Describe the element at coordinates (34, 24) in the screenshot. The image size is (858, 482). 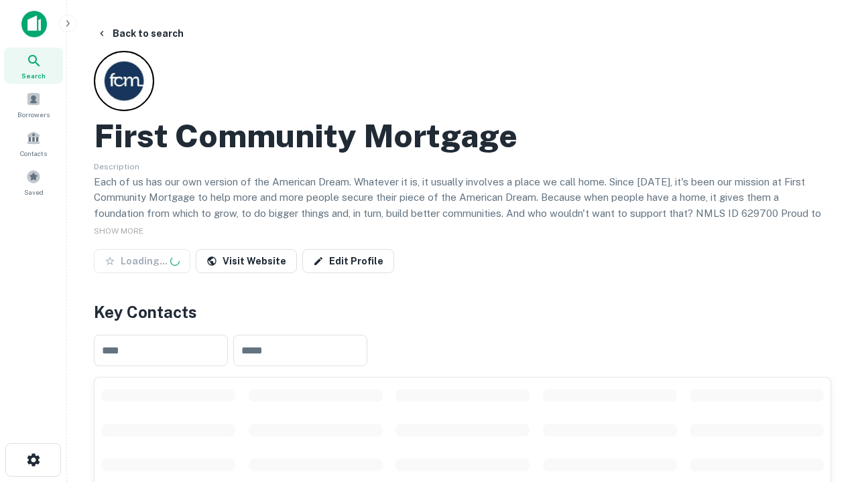
I see `img: capitalize-icon.png` at that location.